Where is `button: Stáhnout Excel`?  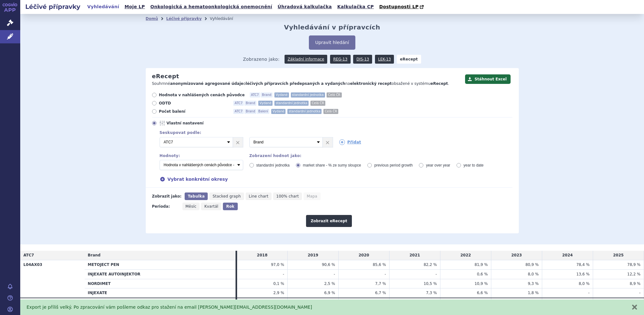
button: Stáhnout Excel is located at coordinates (488, 79).